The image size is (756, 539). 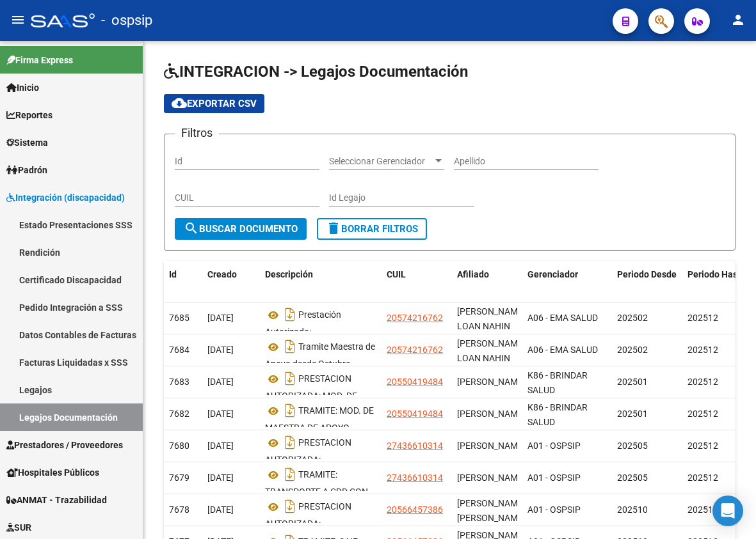 What do you see at coordinates (179, 414) in the screenshot?
I see `span: 7682` at bounding box center [179, 414].